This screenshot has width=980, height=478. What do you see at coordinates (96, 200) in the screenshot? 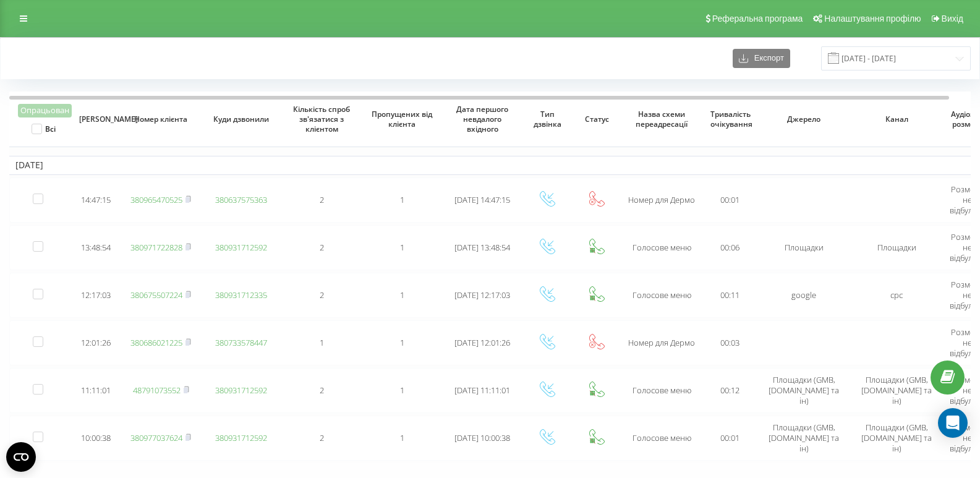
I see `td: 14:47:15` at bounding box center [96, 200].